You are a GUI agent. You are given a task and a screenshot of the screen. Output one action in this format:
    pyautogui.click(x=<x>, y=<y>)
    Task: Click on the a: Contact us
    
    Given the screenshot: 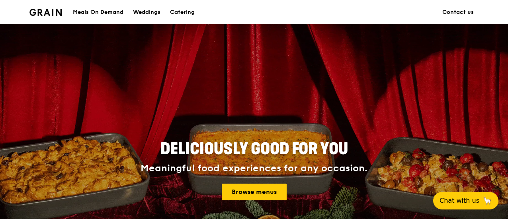 What is the action you would take?
    pyautogui.click(x=458, y=12)
    